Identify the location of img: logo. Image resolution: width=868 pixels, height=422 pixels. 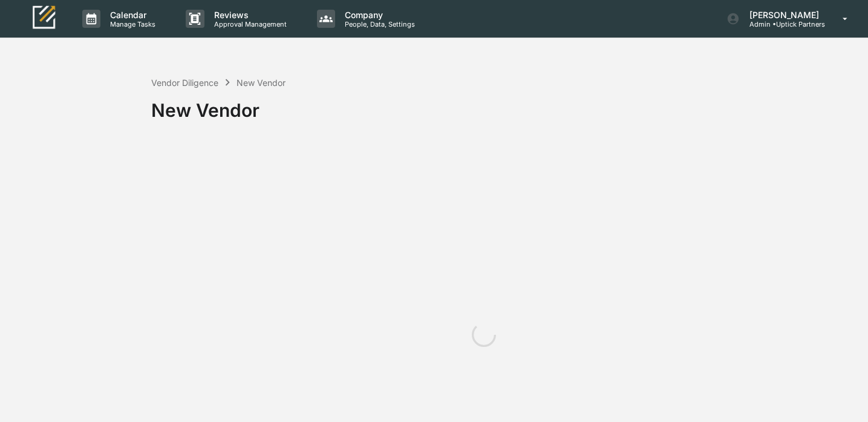
(44, 18).